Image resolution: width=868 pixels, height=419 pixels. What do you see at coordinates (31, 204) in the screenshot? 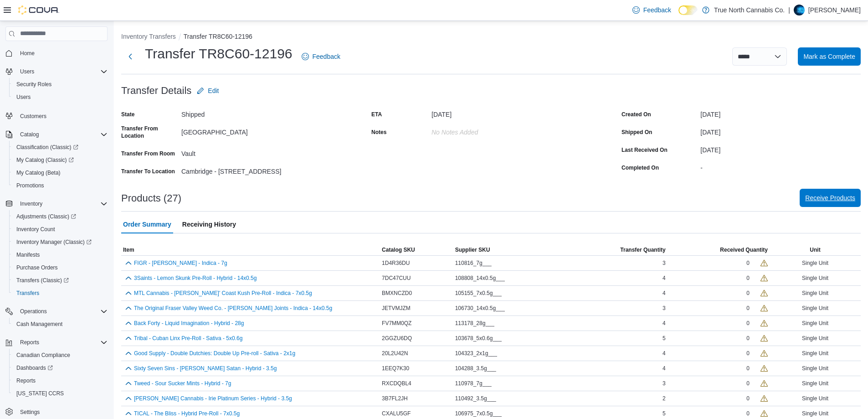
I see `button: Inventory` at bounding box center [31, 204].